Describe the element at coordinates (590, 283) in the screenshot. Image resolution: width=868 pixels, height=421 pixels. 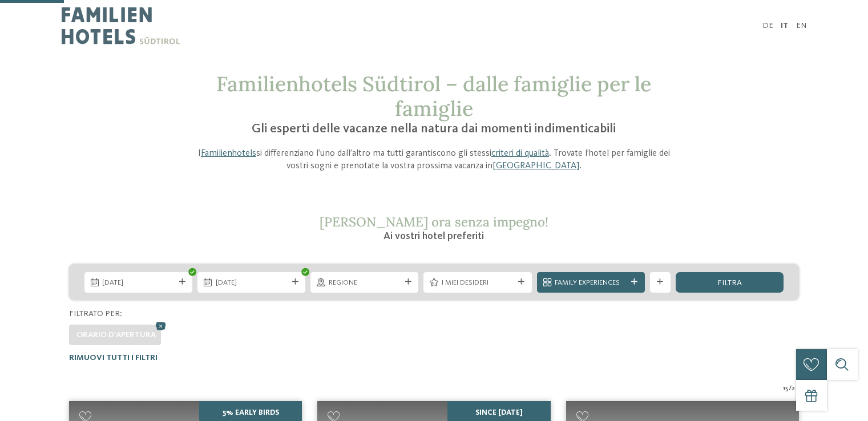
I see `span: Family Experiences` at that location.